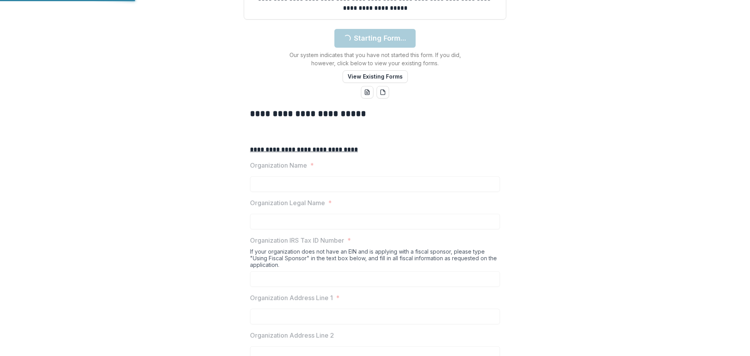 The width and height of the screenshot is (750, 356). I want to click on button: pdf-download, so click(383, 92).